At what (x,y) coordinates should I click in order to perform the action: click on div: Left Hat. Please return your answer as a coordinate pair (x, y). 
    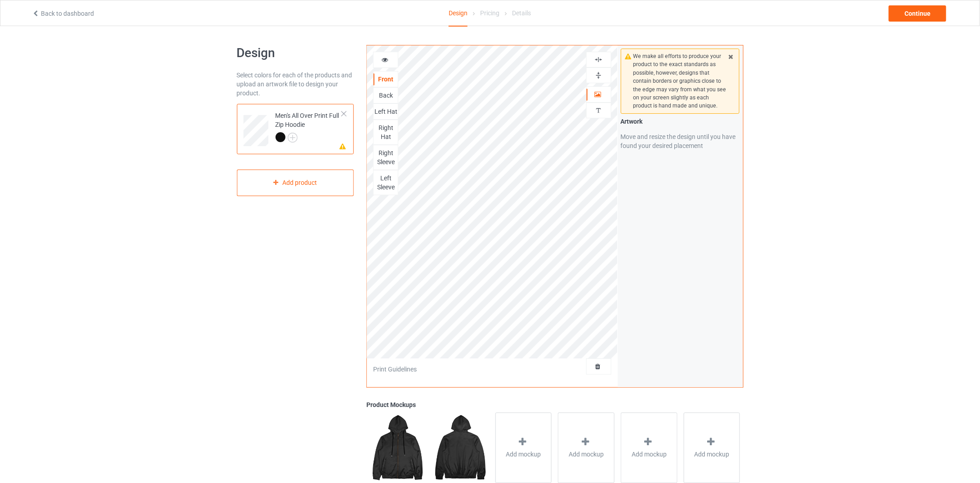
    Looking at the image, I should click on (385, 112).